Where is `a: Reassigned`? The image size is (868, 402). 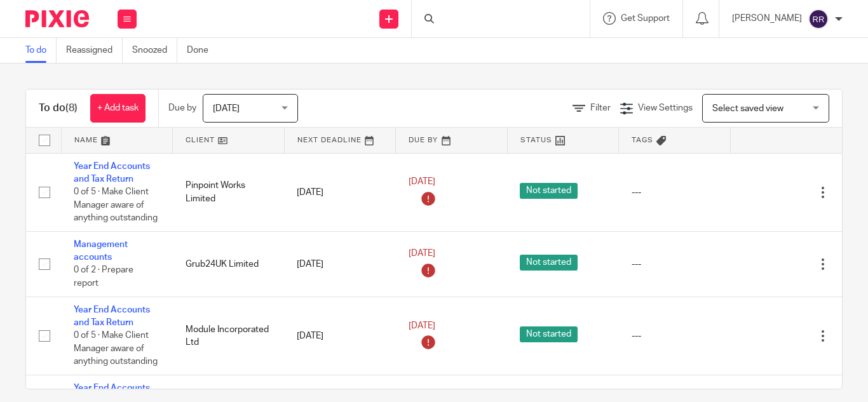
a: Reassigned is located at coordinates (94, 50).